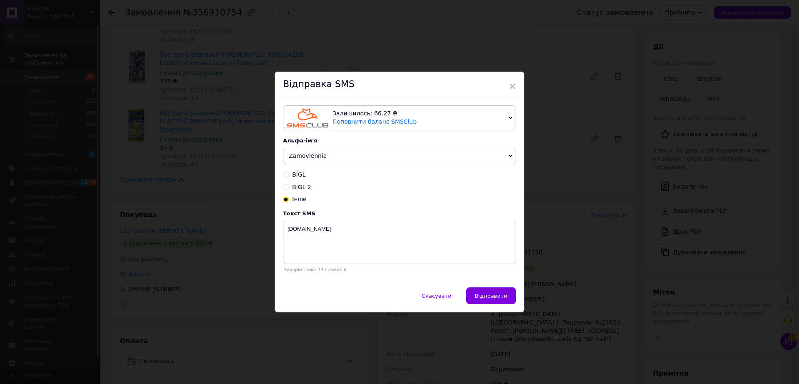 The width and height of the screenshot is (799, 384). I want to click on span: Альфа-ім'я, so click(300, 140).